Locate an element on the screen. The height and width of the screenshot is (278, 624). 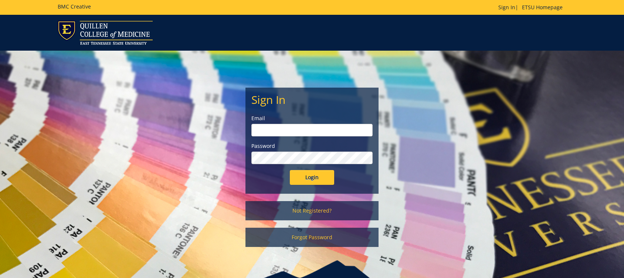
a: Not Registered? is located at coordinates (312, 211).